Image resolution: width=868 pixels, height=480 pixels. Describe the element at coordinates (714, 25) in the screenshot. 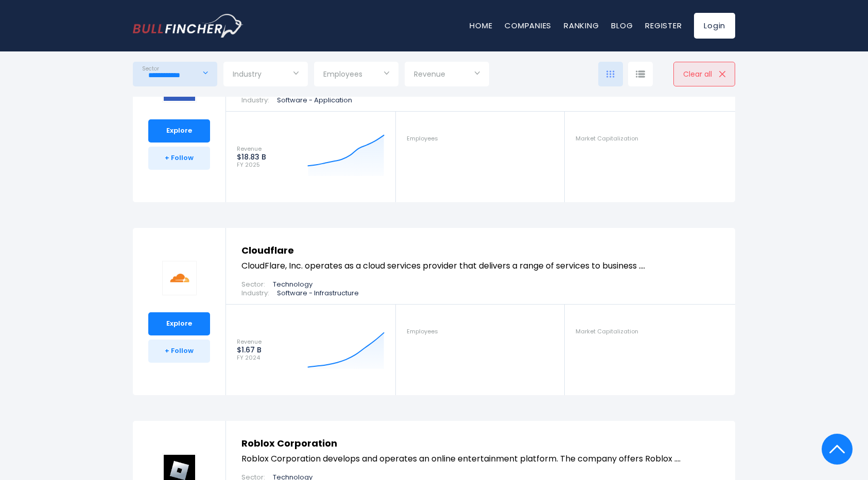

I see `a: Login` at that location.